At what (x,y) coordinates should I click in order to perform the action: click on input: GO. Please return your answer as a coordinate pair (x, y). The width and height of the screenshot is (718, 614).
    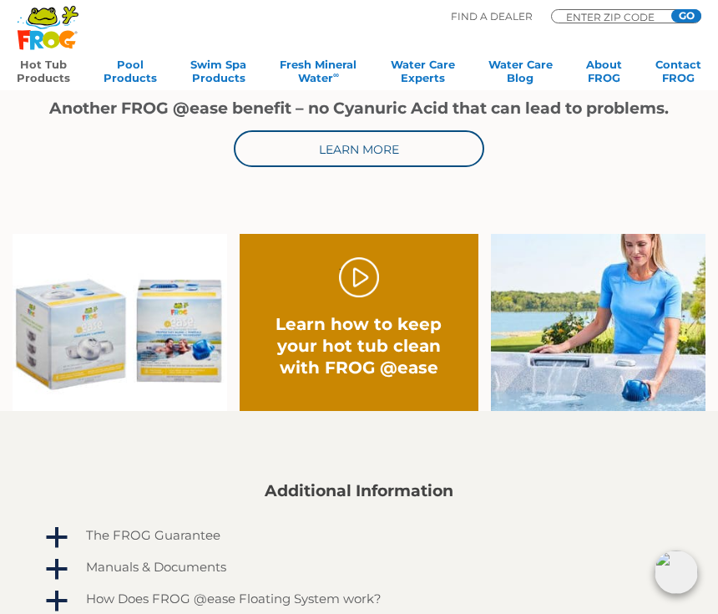
    Looking at the image, I should click on (686, 16).